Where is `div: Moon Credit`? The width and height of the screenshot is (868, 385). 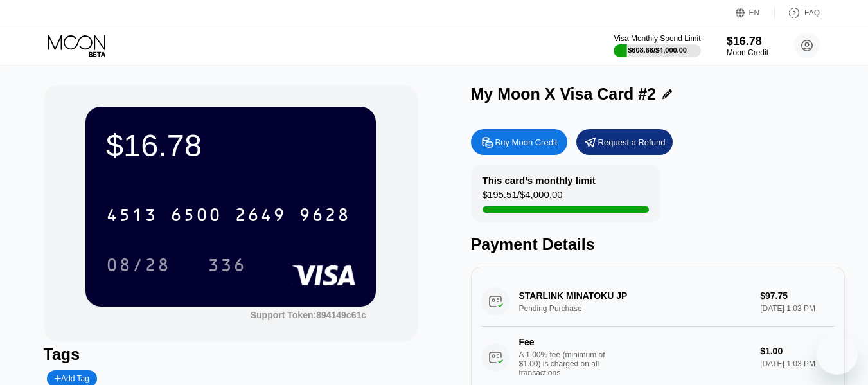
div: Moon Credit is located at coordinates (747, 53).